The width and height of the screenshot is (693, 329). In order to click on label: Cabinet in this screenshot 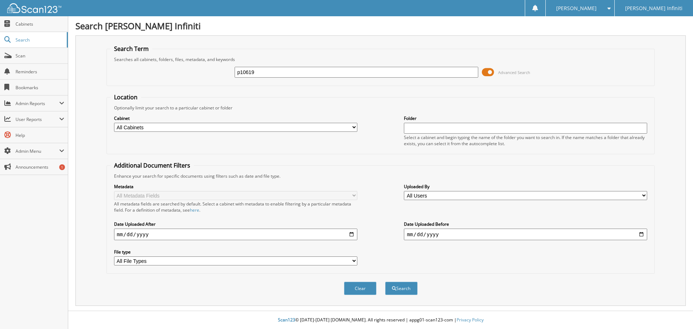, I will do `click(236, 118)`.